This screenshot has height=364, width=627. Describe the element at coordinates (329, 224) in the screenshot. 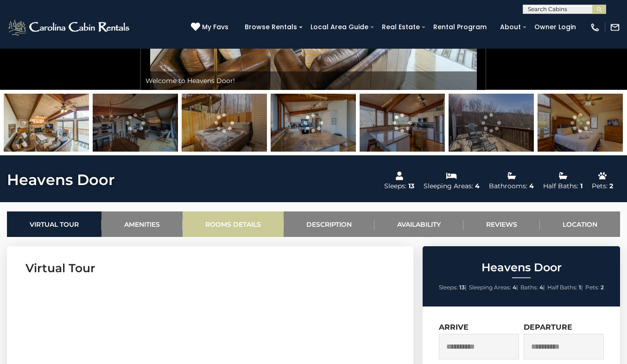

I see `a: Description` at that location.